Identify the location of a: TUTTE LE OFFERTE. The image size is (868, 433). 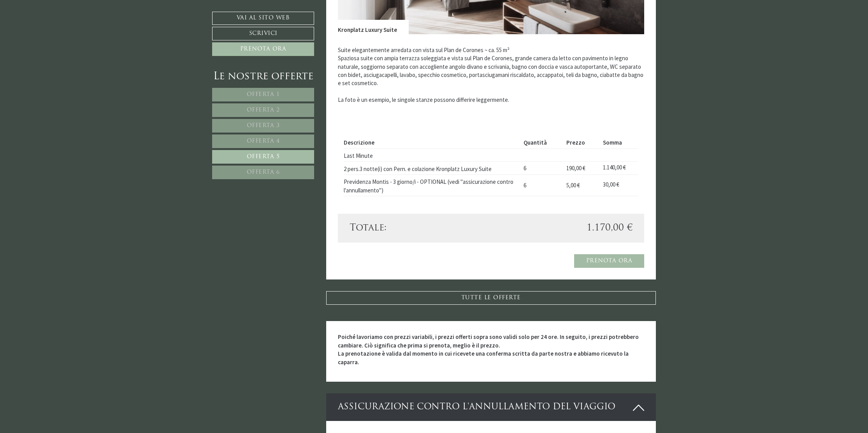
(491, 298).